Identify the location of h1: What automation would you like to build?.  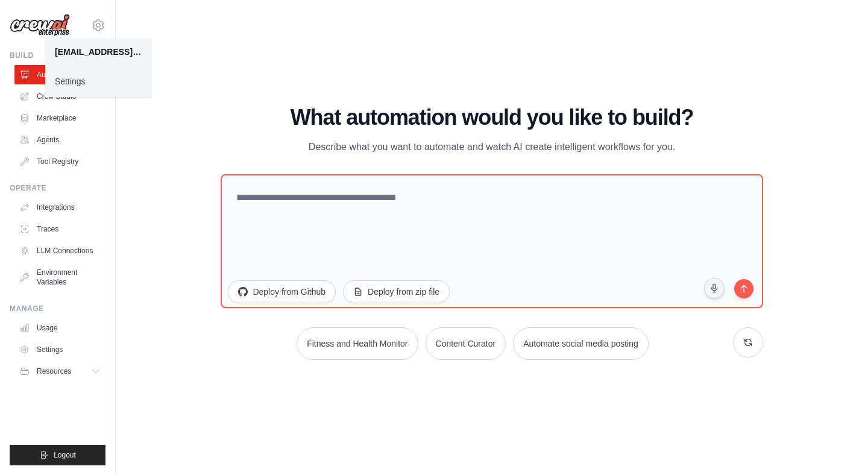
(491, 117).